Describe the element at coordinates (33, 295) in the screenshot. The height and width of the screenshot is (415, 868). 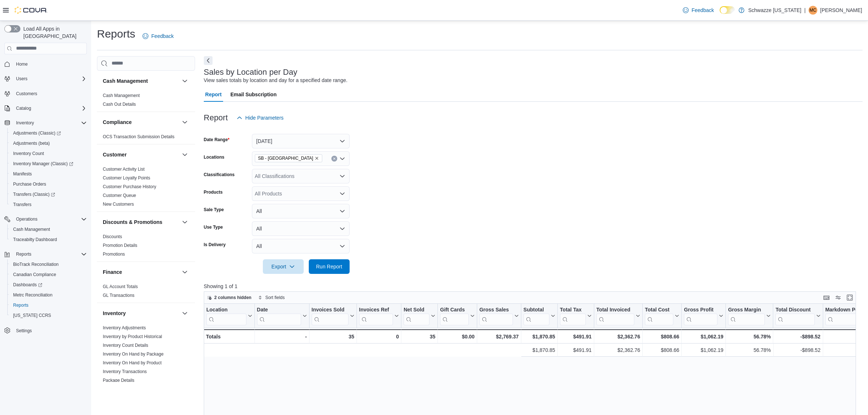
I see `a: Metrc Reconciliation` at that location.